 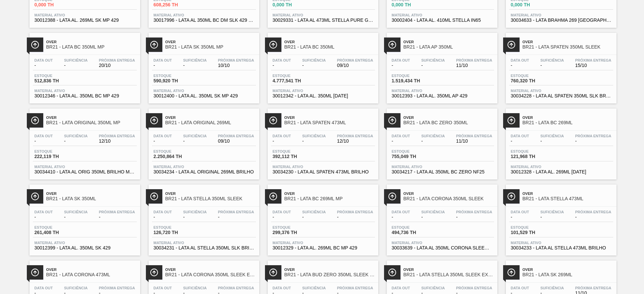 I want to click on span: 30012393 - LATA AL. 350ML AP 429, so click(x=442, y=96).